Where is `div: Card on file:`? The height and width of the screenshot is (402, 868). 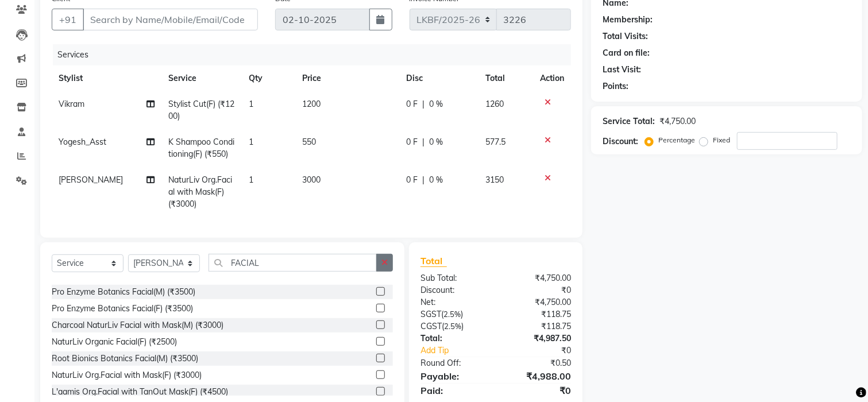 div: Card on file: is located at coordinates (626, 53).